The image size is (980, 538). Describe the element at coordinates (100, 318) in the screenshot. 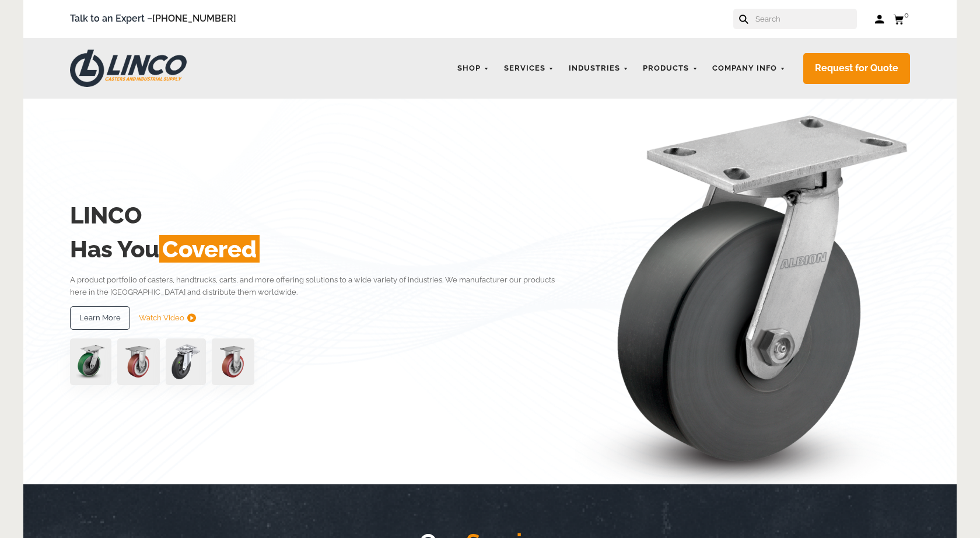

I see `a: Learn More` at that location.